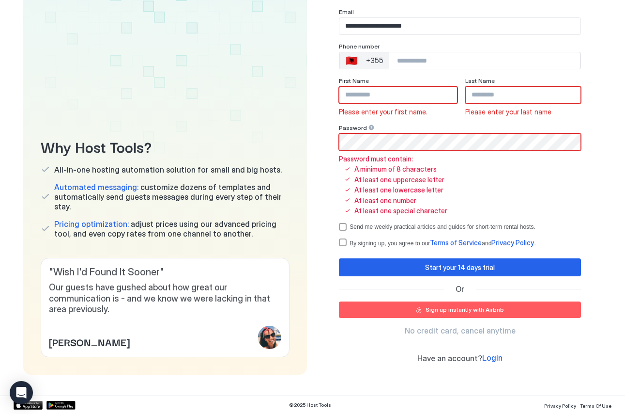  Describe the element at coordinates (346, 12) in the screenshot. I see `span: Email` at that location.